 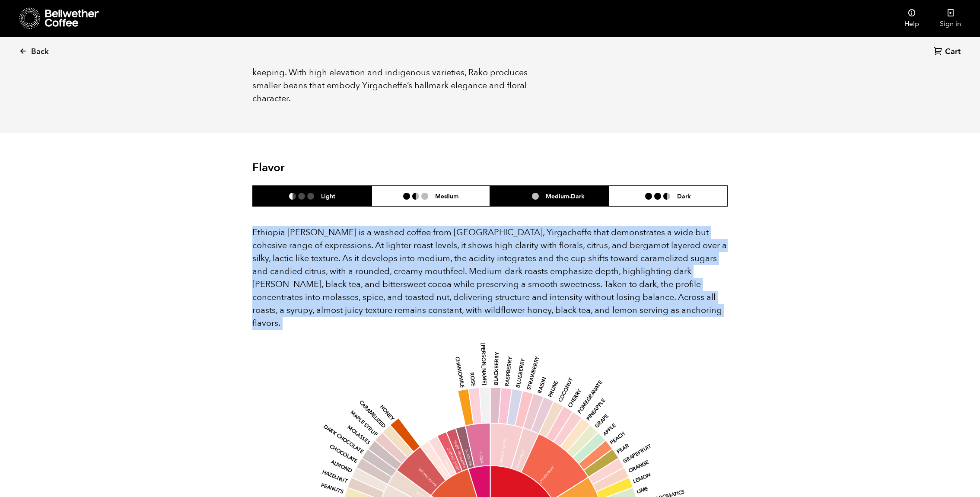 I want to click on h2: Flavor, so click(x=331, y=167).